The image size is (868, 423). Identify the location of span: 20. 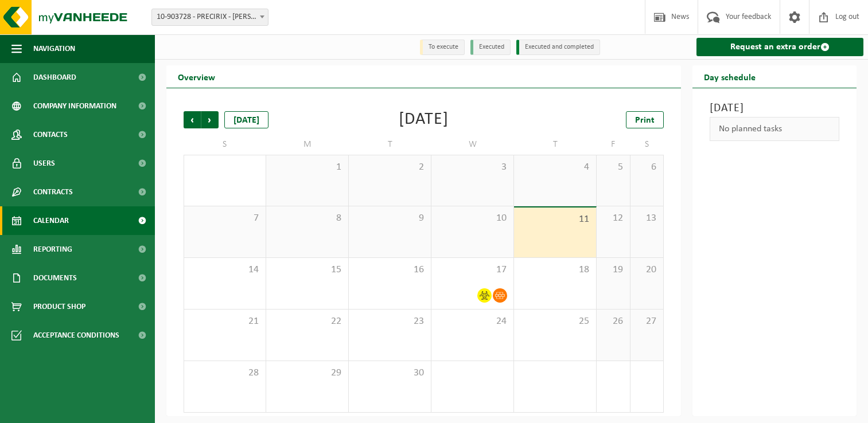
(647, 270).